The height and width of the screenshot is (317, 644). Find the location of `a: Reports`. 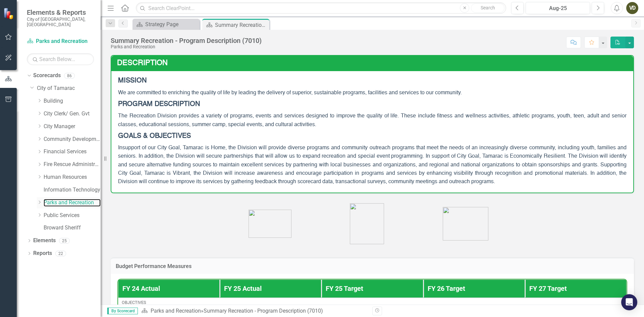

a: Reports is located at coordinates (43, 253).